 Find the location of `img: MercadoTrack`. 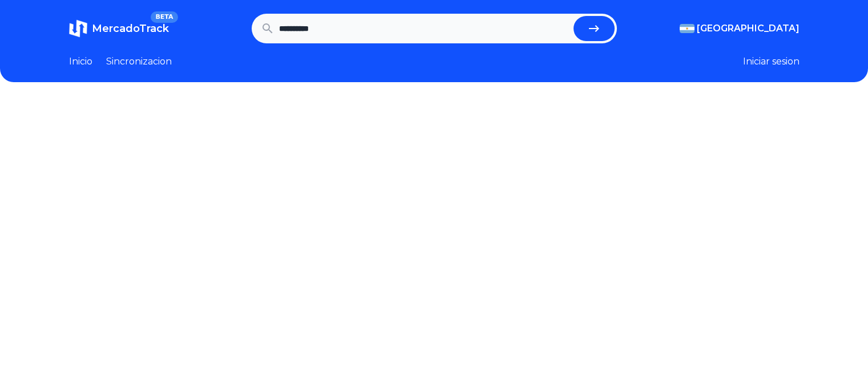

img: MercadoTrack is located at coordinates (78, 29).